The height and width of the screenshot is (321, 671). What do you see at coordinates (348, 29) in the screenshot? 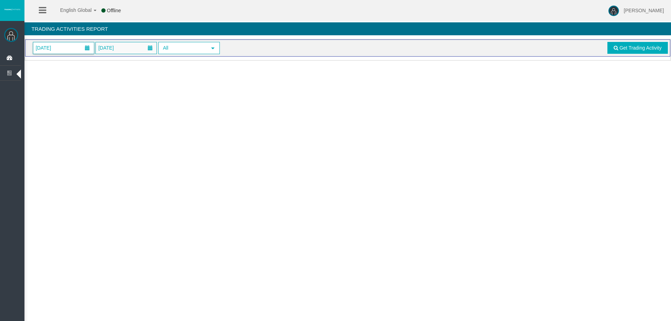
I see `h4: Trading Activities Report` at bounding box center [348, 29].